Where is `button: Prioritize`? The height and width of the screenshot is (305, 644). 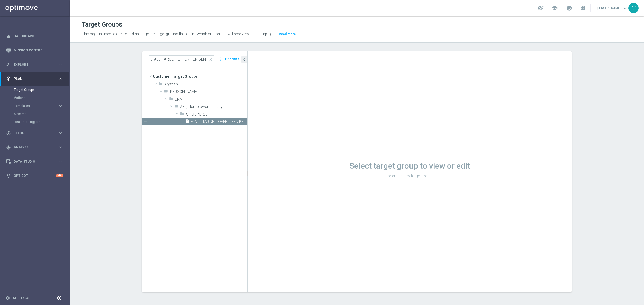
button: Prioritize is located at coordinates (232, 59).